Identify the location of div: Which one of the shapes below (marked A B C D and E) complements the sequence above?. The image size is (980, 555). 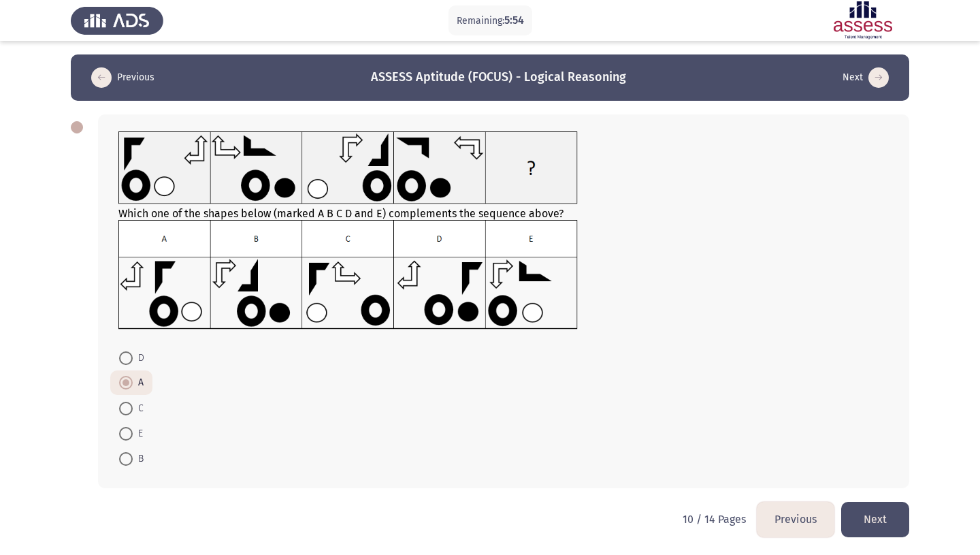
(504, 232).